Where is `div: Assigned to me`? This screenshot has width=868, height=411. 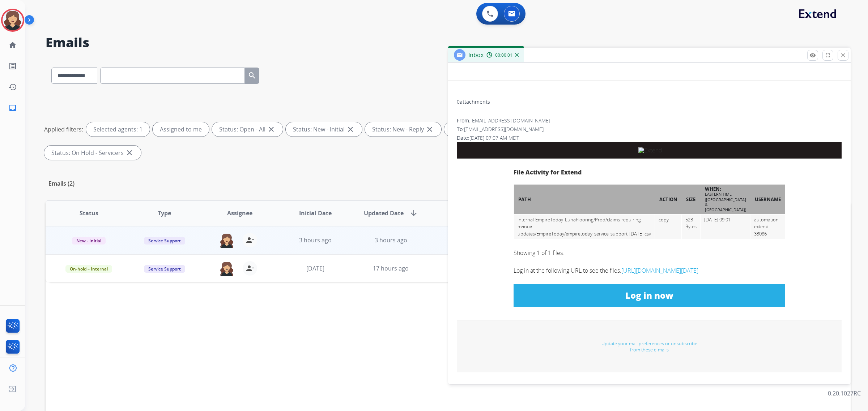
div: Assigned to me is located at coordinates (181, 129).